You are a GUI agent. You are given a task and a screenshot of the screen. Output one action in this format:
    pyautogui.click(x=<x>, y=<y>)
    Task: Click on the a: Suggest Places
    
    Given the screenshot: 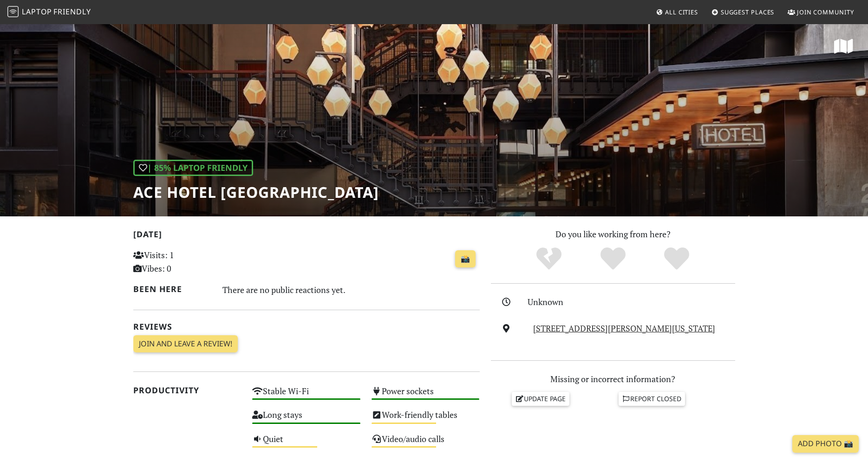 What is the action you would take?
    pyautogui.click(x=743, y=12)
    